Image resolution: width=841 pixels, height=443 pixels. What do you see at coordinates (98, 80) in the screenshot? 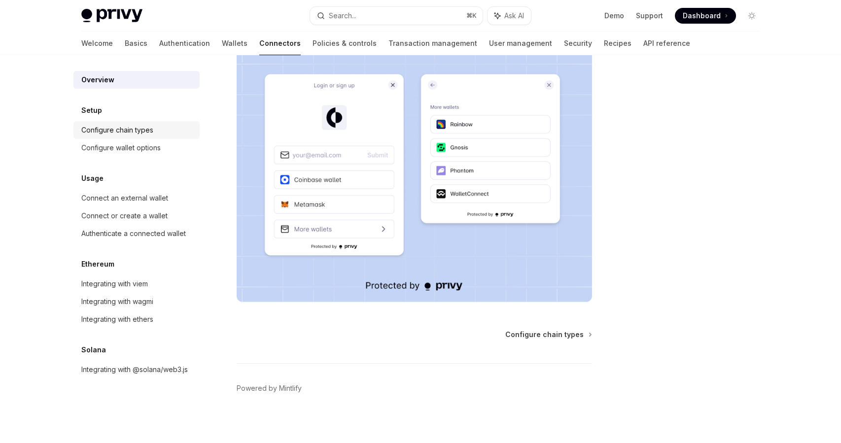
I see `div: Overview` at bounding box center [98, 80].